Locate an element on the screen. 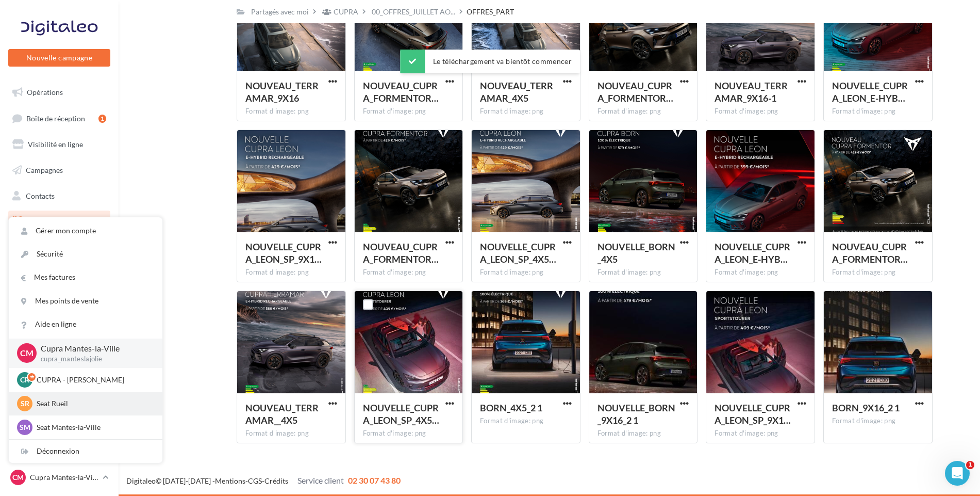  div: CUPRA is located at coordinates (346, 12).